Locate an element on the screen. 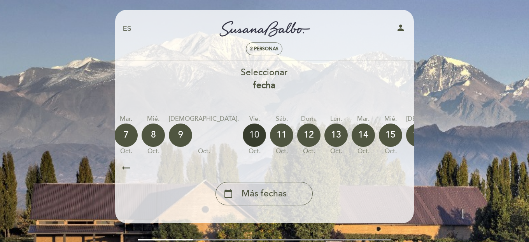  div: 9 is located at coordinates (181, 135).